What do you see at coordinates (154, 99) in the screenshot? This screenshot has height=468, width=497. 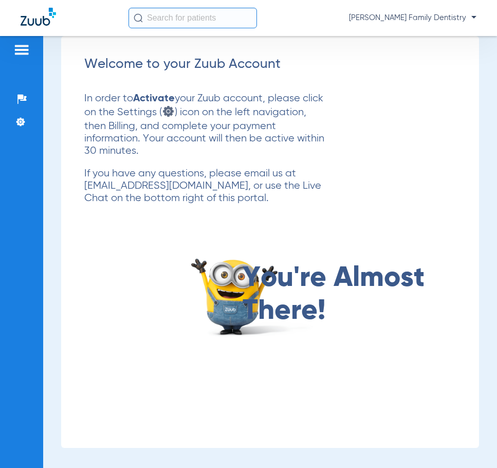 I see `strong: Activate` at bounding box center [154, 99].